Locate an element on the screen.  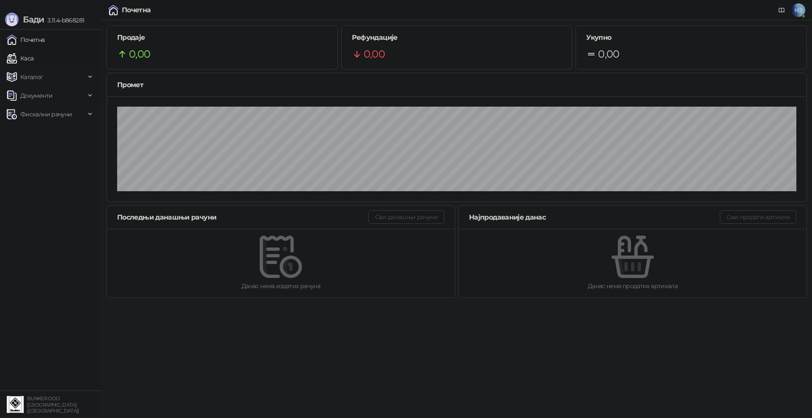
span: Фискални рачуни is located at coordinates (46, 114).